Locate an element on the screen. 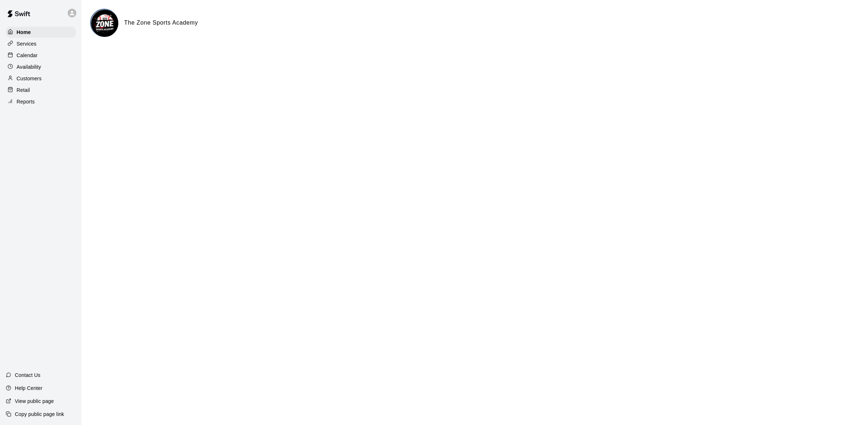  p: Home is located at coordinates (24, 32).